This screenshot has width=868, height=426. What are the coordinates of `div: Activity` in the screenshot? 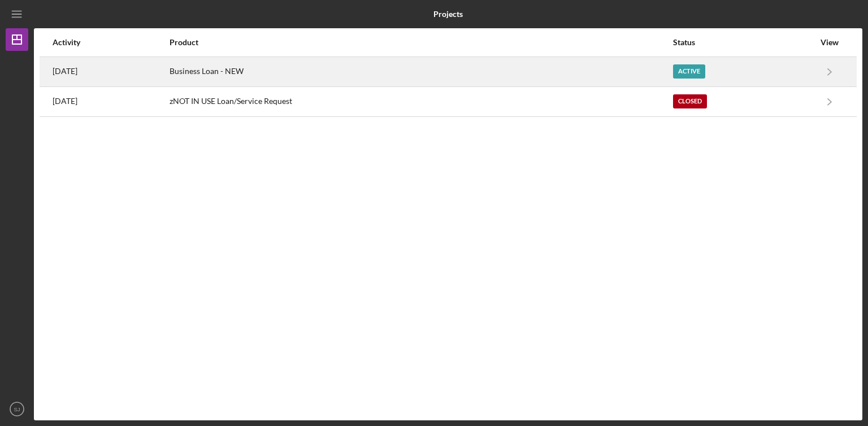 It's located at (110, 42).